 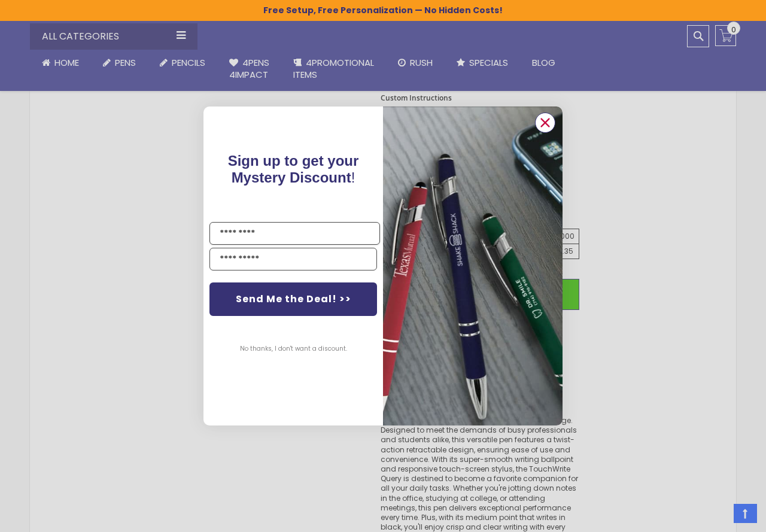 I want to click on button: Send Me the Deal! >>, so click(x=293, y=299).